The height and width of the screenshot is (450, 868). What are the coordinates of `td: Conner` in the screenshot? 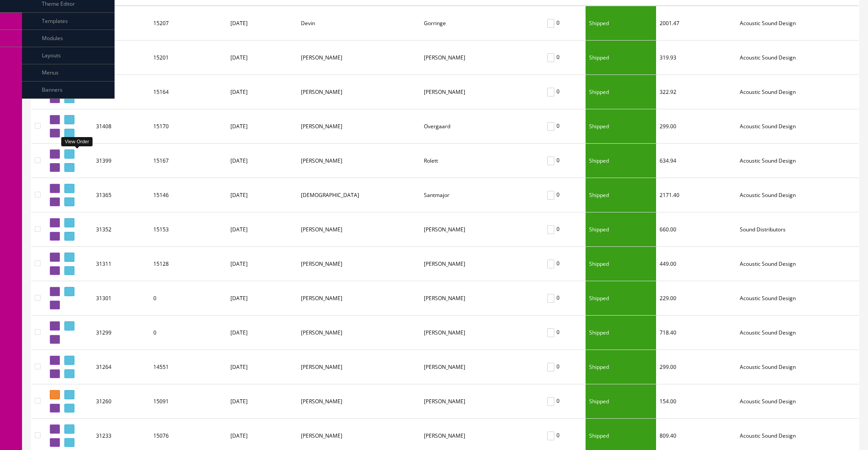 It's located at (359, 263).